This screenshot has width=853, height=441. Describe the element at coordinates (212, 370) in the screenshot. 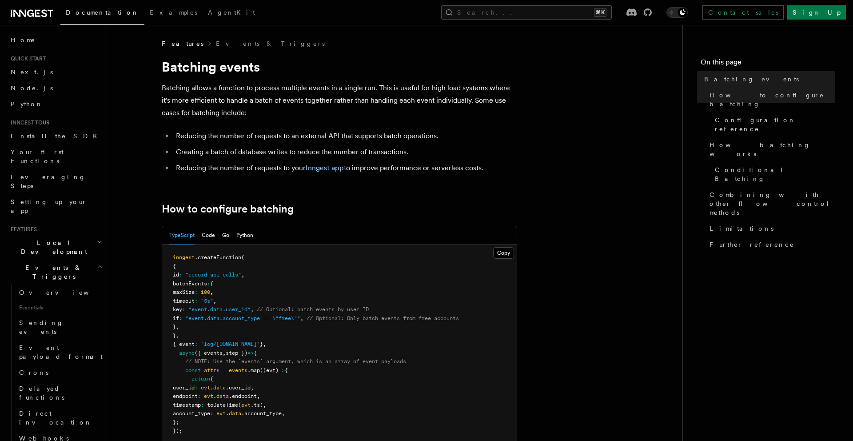

I see `span: attrs` at that location.